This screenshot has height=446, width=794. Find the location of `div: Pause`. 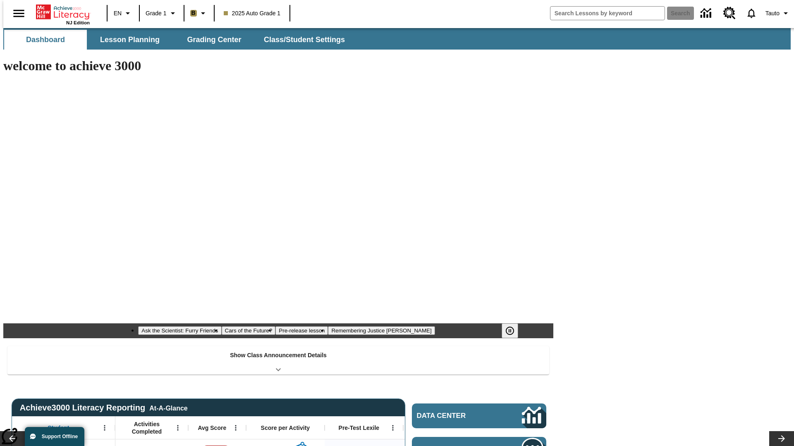

div: Pause is located at coordinates (514, 331).